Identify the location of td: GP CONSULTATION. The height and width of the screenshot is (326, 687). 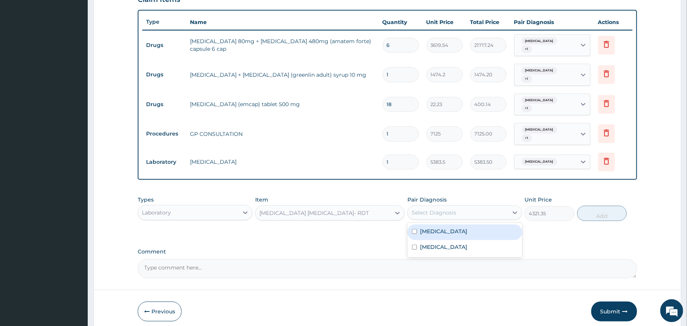
(282, 134).